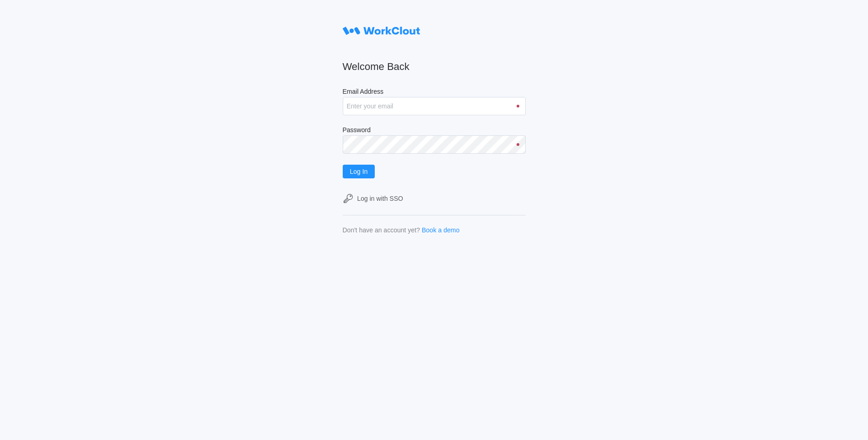 The width and height of the screenshot is (868, 440). I want to click on div: Log in with SSO, so click(380, 198).